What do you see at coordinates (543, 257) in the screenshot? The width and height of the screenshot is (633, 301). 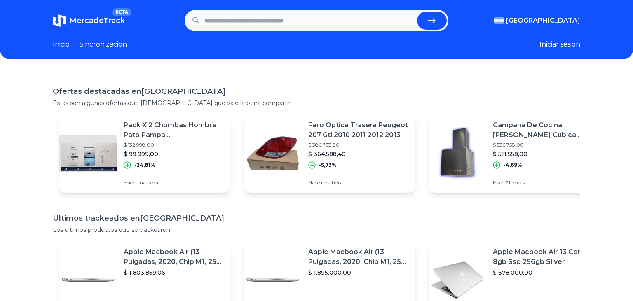 I see `p: Apple Macbook Air 13 Core I5 8gb Ssd 256gb Silver` at bounding box center [543, 257].